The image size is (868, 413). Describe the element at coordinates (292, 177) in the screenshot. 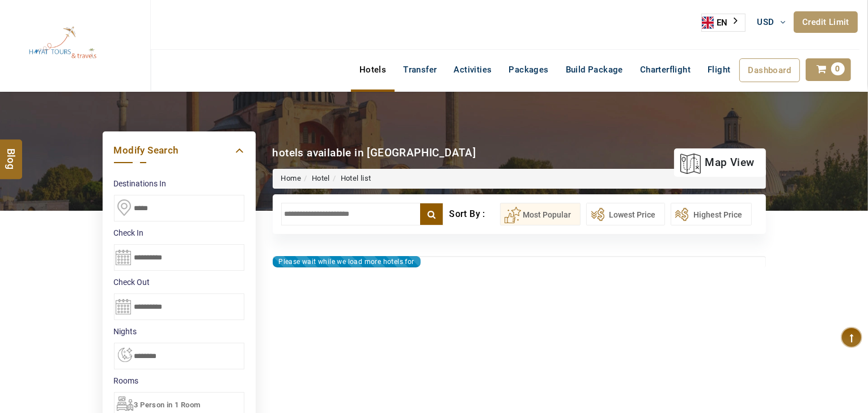

I see `a: Home` at that location.